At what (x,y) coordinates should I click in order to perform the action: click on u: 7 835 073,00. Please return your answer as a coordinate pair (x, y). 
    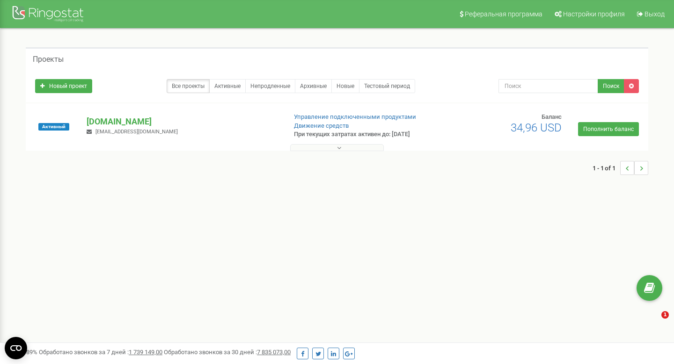
    Looking at the image, I should click on (274, 352).